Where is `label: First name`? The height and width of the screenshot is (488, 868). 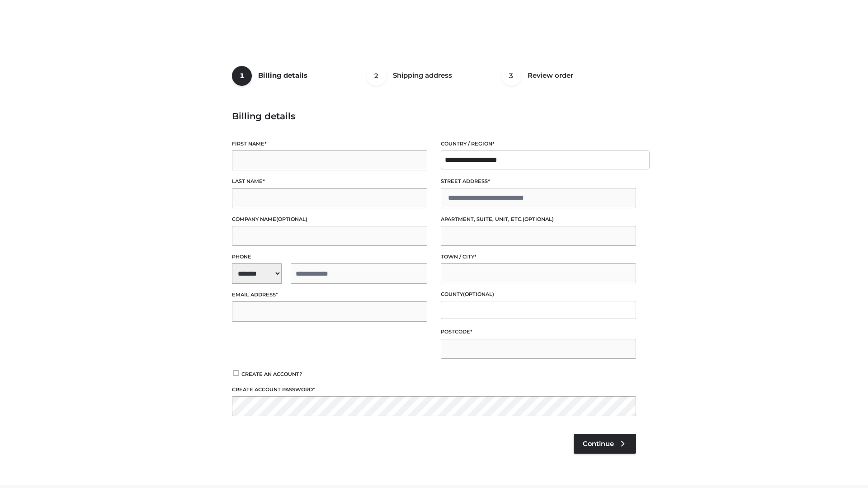
label: First name is located at coordinates (330, 144).